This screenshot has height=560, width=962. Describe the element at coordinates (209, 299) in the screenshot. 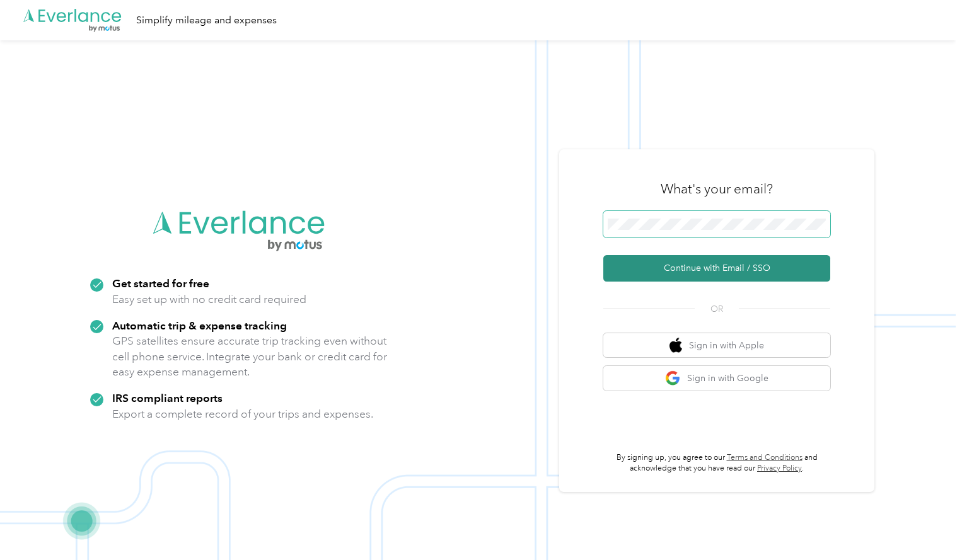

I see `p: Easy set up with no credit card required` at that location.